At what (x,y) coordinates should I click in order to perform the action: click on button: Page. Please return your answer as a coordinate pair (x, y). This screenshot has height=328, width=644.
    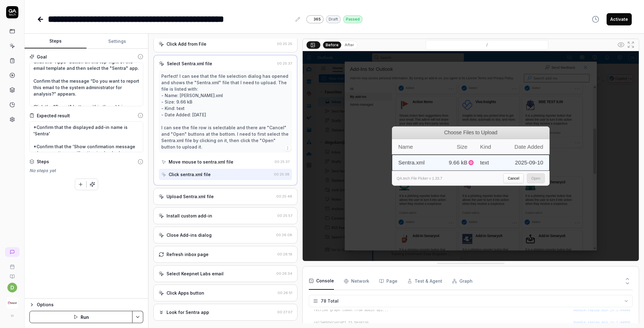
    Looking at the image, I should click on (388, 281).